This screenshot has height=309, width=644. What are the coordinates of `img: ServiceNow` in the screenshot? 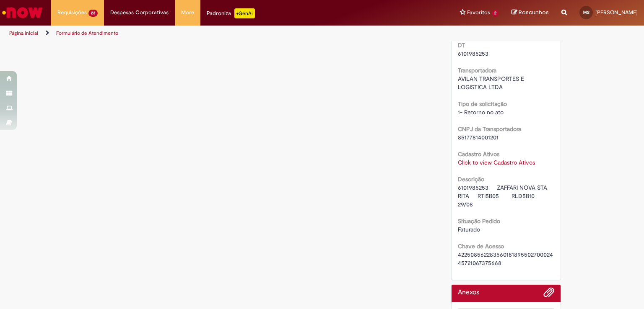 It's located at (23, 13).